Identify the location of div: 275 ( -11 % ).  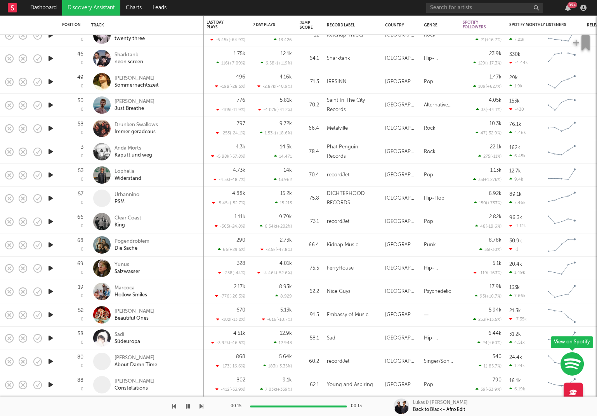
(490, 156).